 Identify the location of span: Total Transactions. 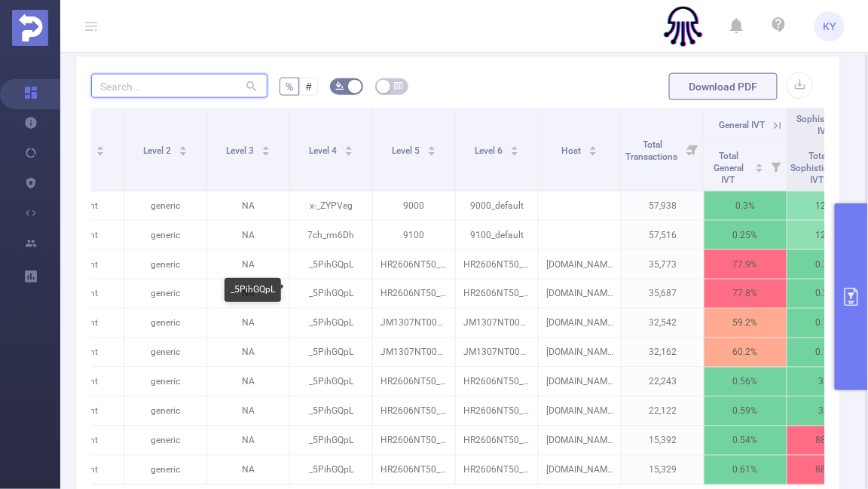
(653, 151).